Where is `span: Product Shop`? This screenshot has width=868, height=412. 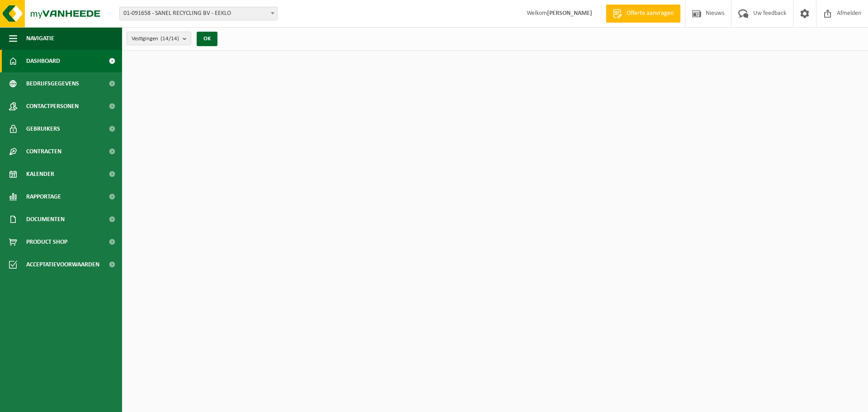 span: Product Shop is located at coordinates (47, 242).